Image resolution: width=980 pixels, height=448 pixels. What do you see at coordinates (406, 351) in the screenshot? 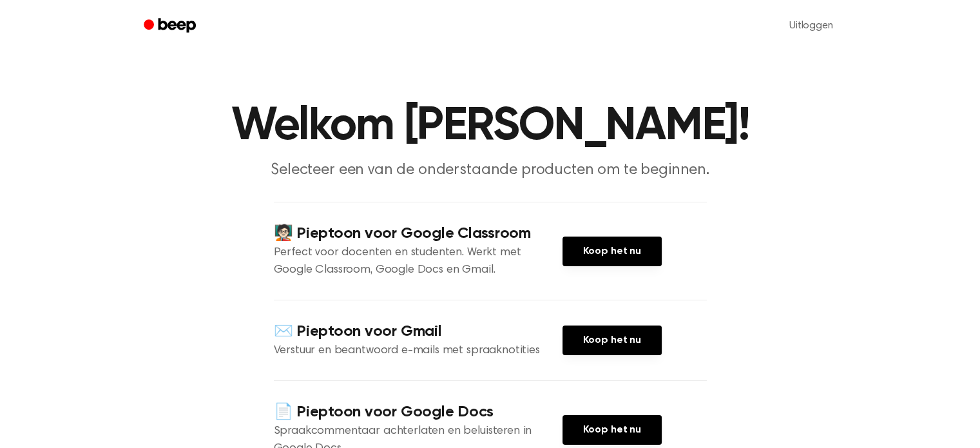
I see `font: Verstuur en beantwoord e-mails met spraaknotities` at bounding box center [406, 351].